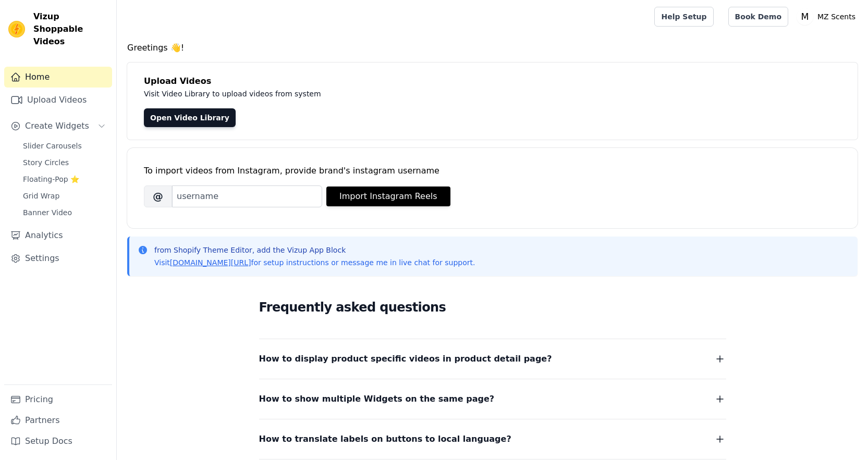 This screenshot has height=460, width=868. What do you see at coordinates (805, 17) in the screenshot?
I see `text: M` at bounding box center [805, 17].